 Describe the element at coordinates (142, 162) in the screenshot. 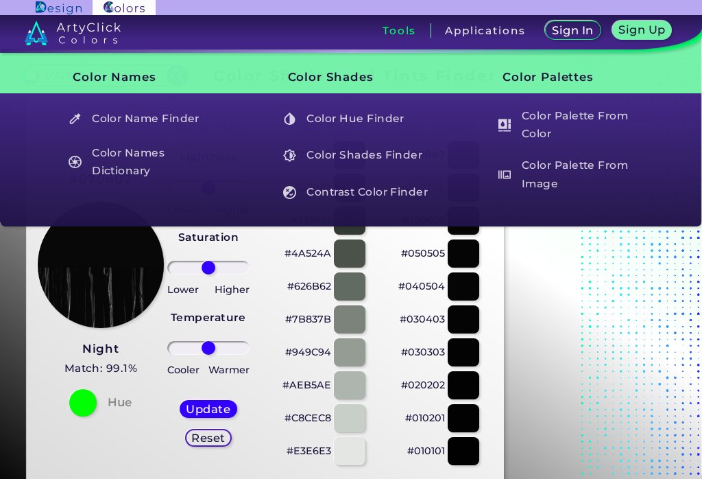

I see `a: Color Names Dictionary` at that location.